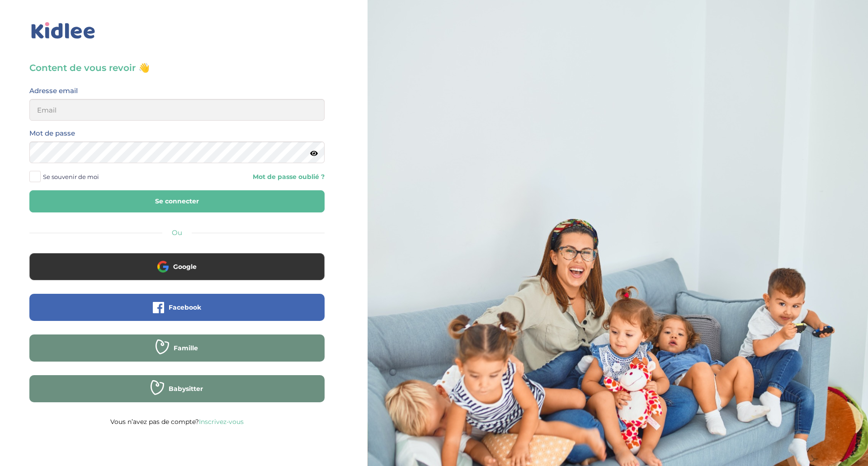  I want to click on img: google.png, so click(163, 266).